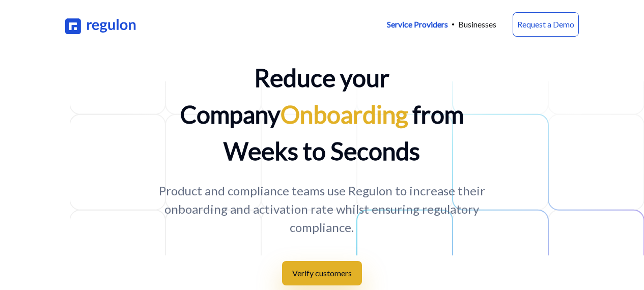 Image resolution: width=644 pixels, height=290 pixels. Describe the element at coordinates (417, 24) in the screenshot. I see `a: Service Providers` at that location.